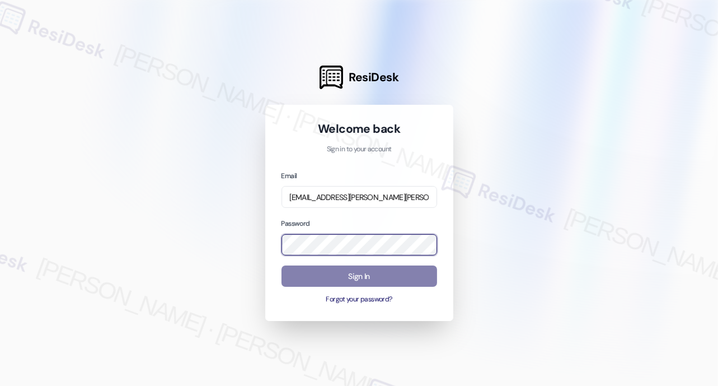 The height and width of the screenshot is (386, 718). What do you see at coordinates (332, 77) in the screenshot?
I see `img: ResiDesk Logo` at bounding box center [332, 77].